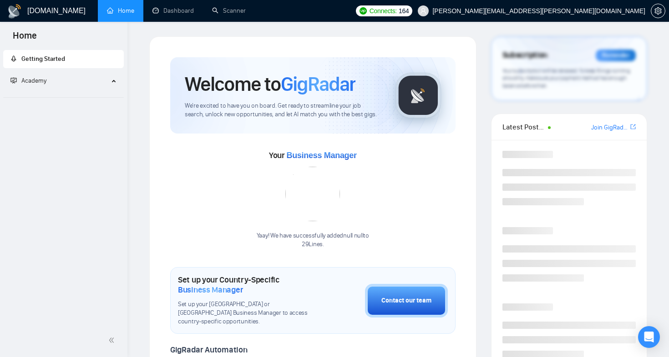  Describe the element at coordinates (615, 55) in the screenshot. I see `div: Reminder` at that location.